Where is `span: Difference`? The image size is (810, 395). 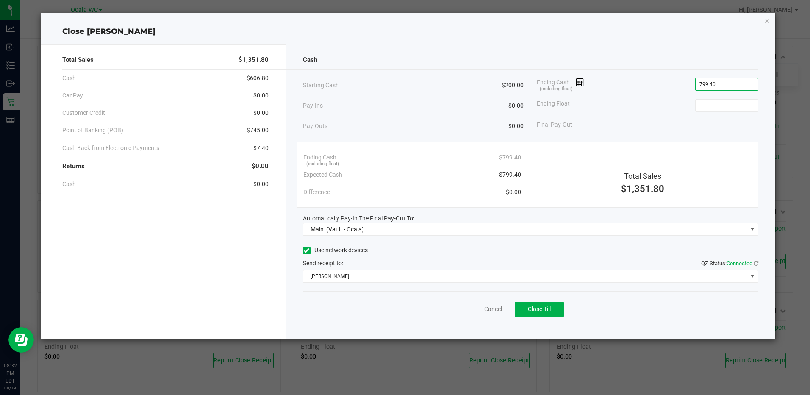 span: Difference is located at coordinates (316, 192).